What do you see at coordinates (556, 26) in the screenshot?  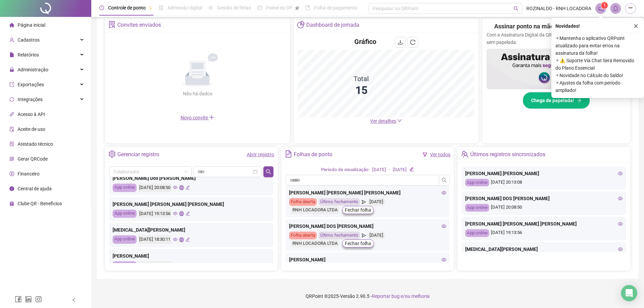 I see `h2: Assinar ponto na mão? Isso ficou no passado!` at bounding box center [556, 26].